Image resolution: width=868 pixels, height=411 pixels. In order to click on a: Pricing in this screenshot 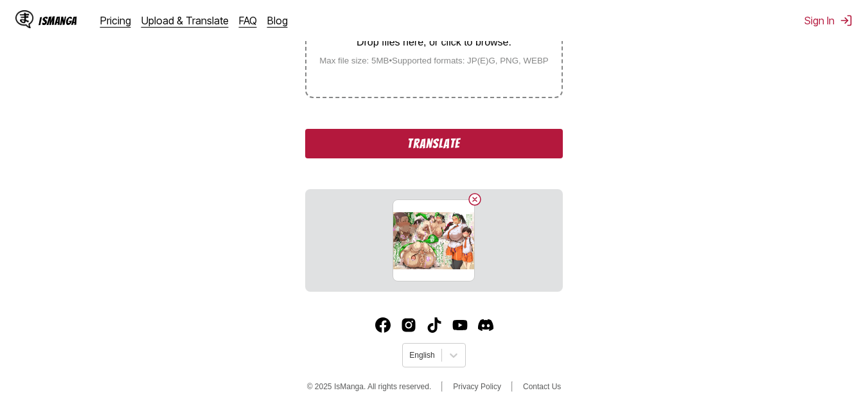, I will do `click(115, 21)`.